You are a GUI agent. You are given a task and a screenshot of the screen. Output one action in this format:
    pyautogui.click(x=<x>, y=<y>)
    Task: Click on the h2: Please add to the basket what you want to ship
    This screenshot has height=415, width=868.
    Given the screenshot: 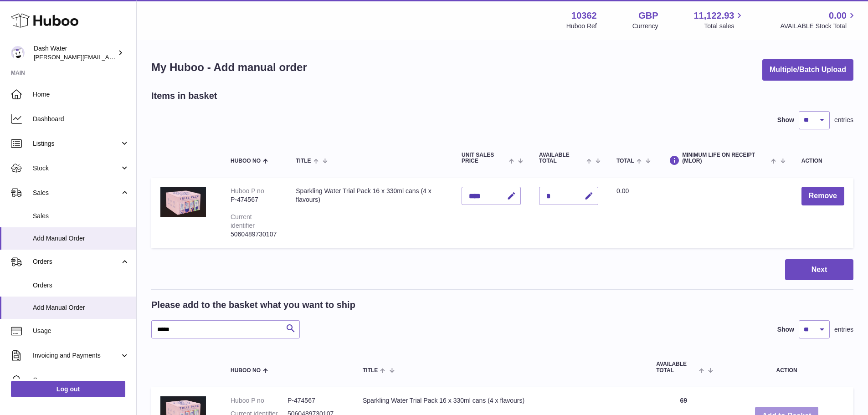 What is the action you would take?
    pyautogui.click(x=254, y=304)
    